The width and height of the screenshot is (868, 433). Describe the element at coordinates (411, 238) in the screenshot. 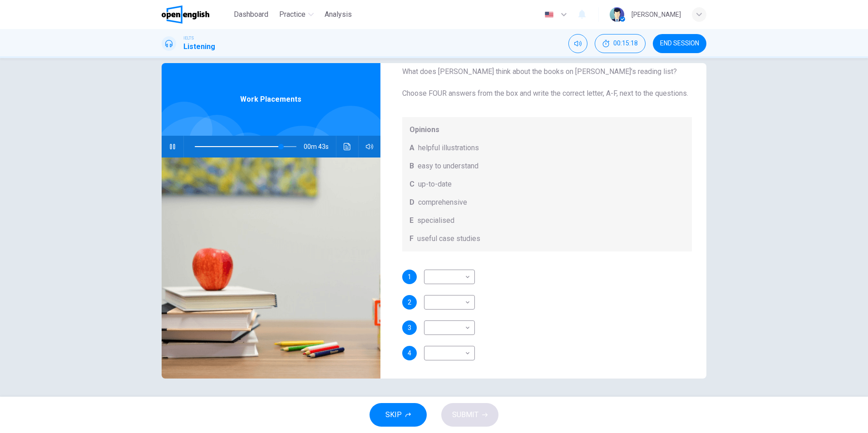

I see `span: F` at that location.